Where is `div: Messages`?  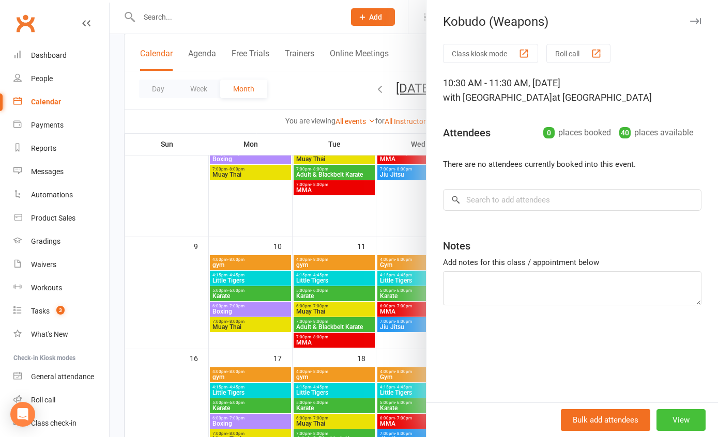
div: Messages is located at coordinates (47, 172).